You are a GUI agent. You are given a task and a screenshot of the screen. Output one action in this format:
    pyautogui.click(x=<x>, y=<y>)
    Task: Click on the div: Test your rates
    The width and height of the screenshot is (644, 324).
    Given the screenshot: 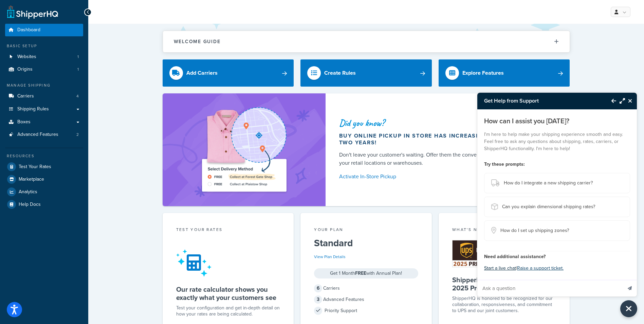 What is the action you would take?
    pyautogui.click(x=228, y=230)
    